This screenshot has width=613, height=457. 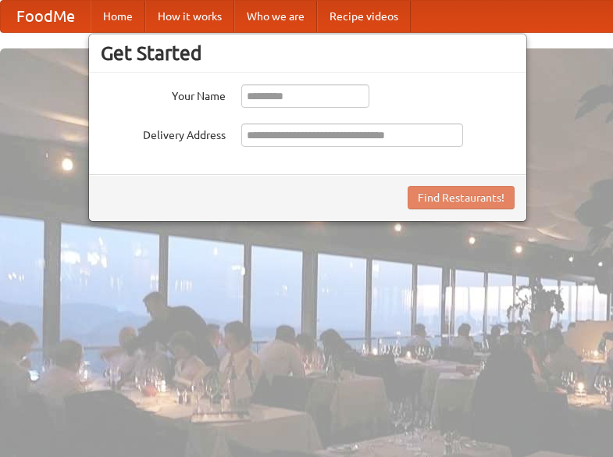 What do you see at coordinates (190, 16) in the screenshot?
I see `a: How it works` at bounding box center [190, 16].